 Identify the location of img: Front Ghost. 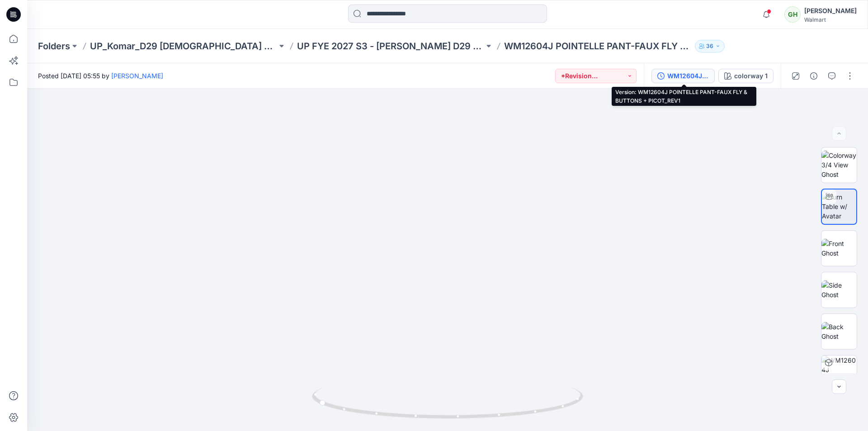
(839, 248).